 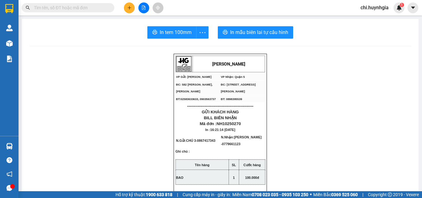 What do you see at coordinates (158, 8) in the screenshot?
I see `button: aim` at bounding box center [158, 8].